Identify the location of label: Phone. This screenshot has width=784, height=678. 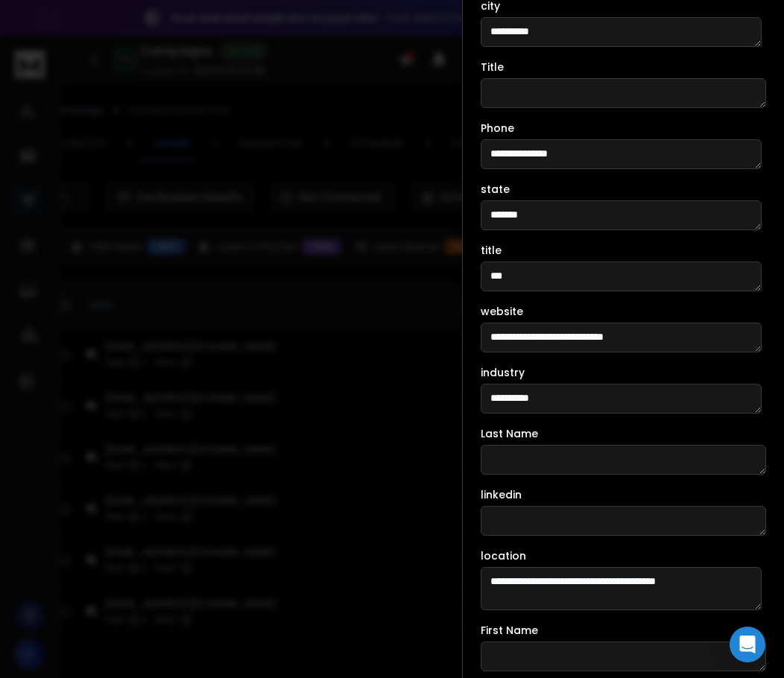
(497, 129).